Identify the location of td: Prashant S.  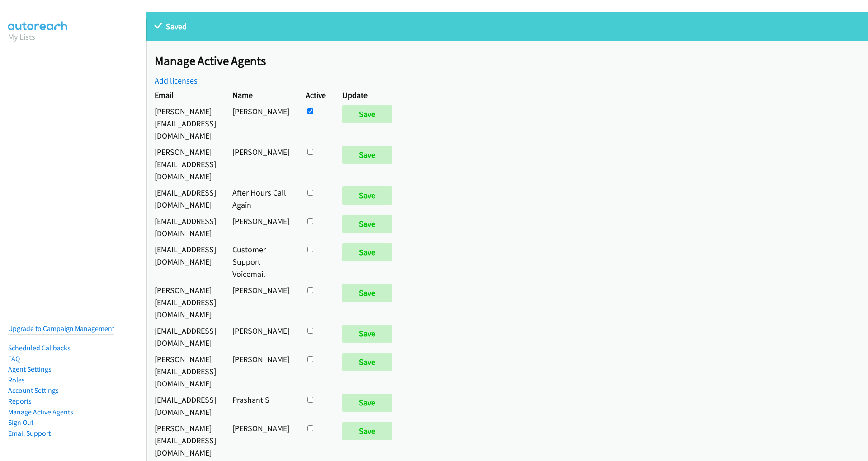
(261, 406).